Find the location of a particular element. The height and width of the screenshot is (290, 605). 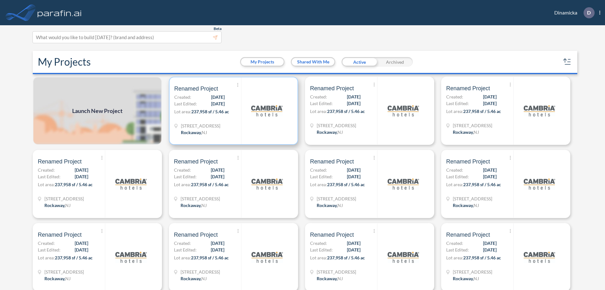

div: Active is located at coordinates (359, 62).